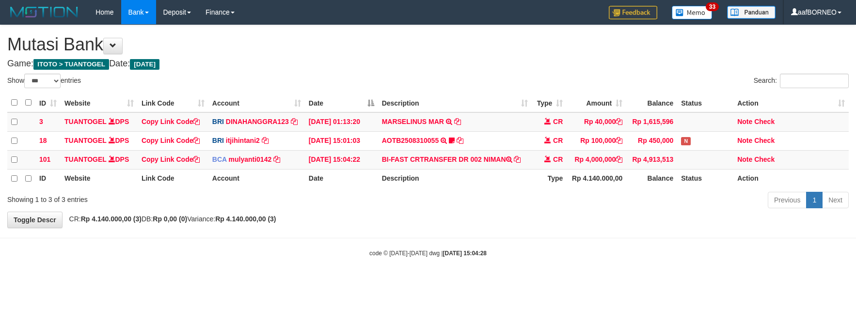 This screenshot has height=309, width=856. What do you see at coordinates (791, 178) in the screenshot?
I see `th: Action` at bounding box center [791, 178].